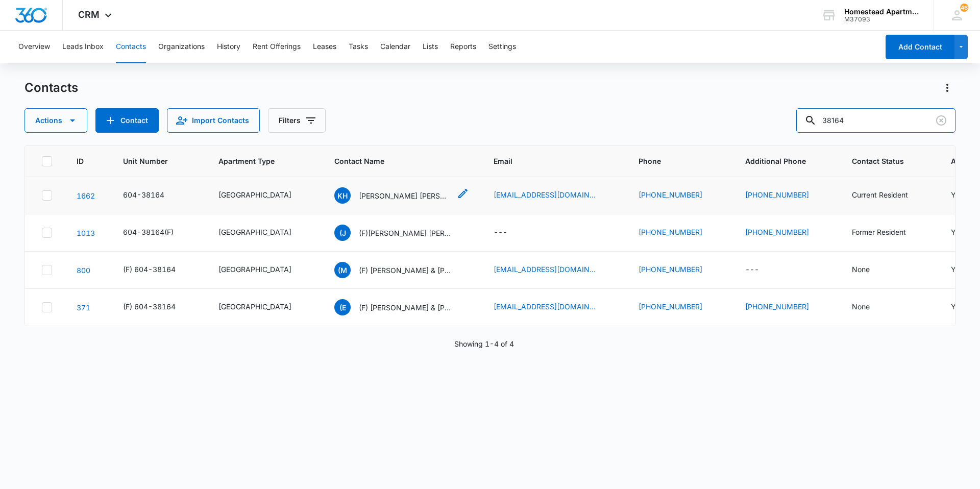 This screenshot has height=489, width=980. Describe the element at coordinates (343, 270) in the screenshot. I see `span: (M` at that location.